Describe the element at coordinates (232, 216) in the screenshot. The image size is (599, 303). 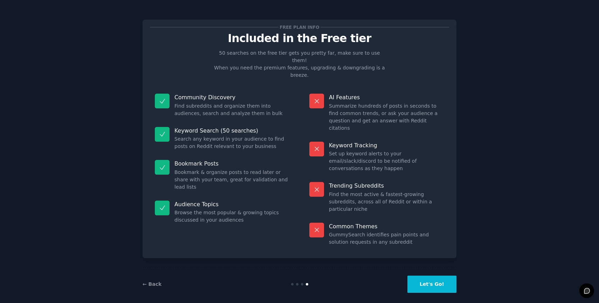
I see `dd: Browse the most popular & growing topics discussed in your audiences` at that location.